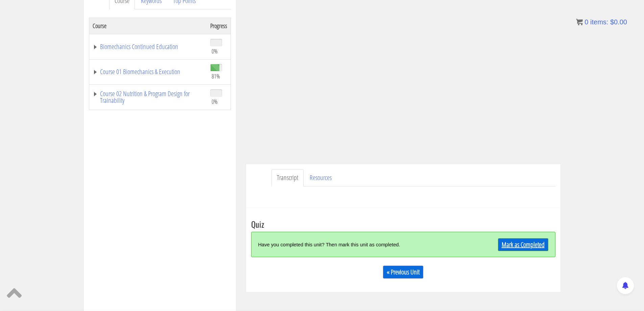  Describe the element at coordinates (403, 272) in the screenshot. I see `a: « Previous Unit` at that location.